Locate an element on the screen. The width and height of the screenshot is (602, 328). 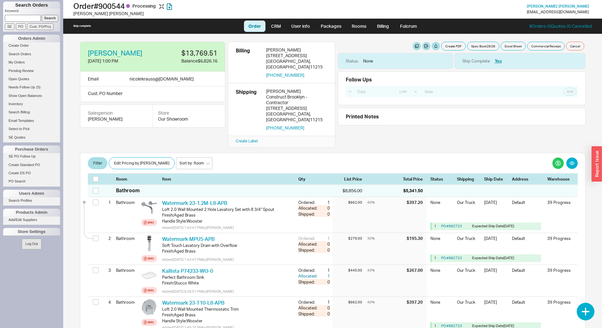
div: 3 is located at coordinates (107, 270).